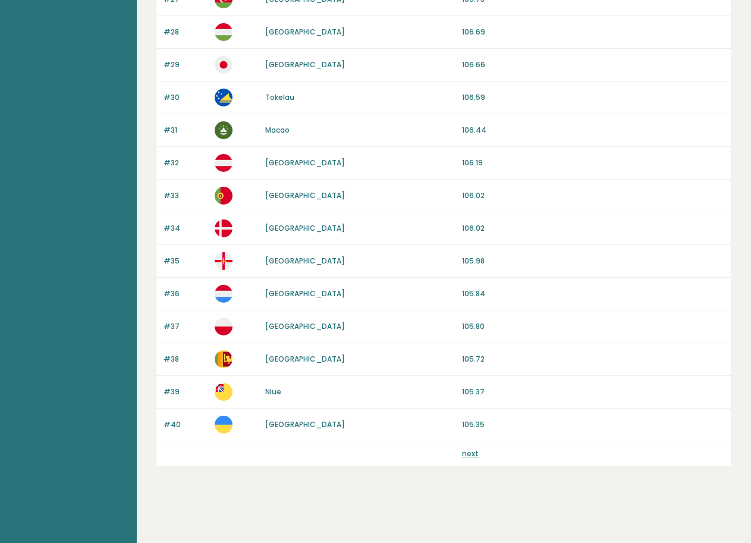 The width and height of the screenshot is (751, 543). What do you see at coordinates (593, 425) in the screenshot?
I see `p: 105.35` at bounding box center [593, 425].